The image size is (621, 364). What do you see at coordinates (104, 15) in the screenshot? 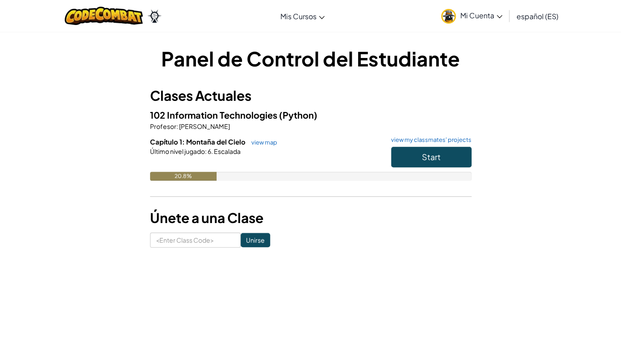
I see `a: CodeCombat logo` at bounding box center [104, 15].